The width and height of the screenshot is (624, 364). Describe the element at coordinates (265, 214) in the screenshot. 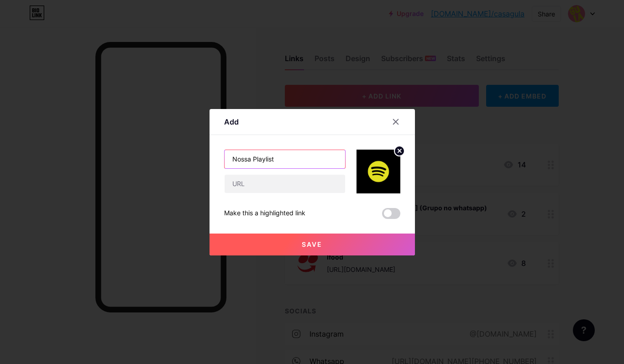

I see `div: Make this a highlighted link` at that location.